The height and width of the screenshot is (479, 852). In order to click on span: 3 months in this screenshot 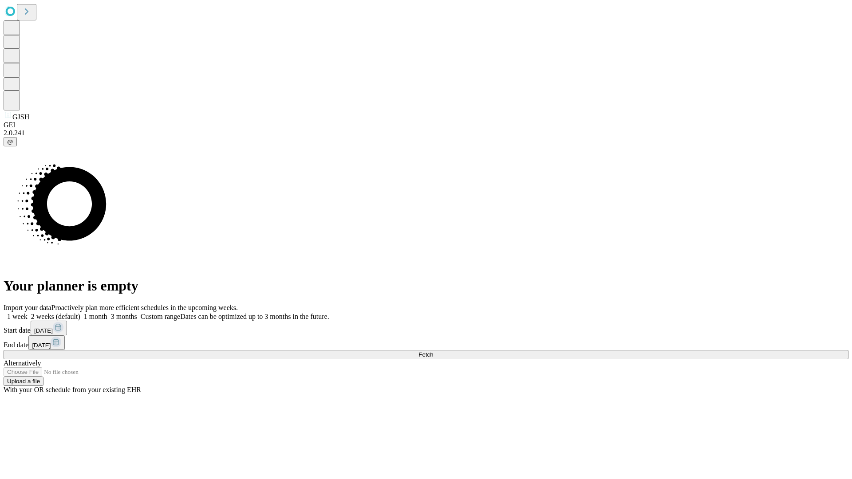, I will do `click(124, 316)`.